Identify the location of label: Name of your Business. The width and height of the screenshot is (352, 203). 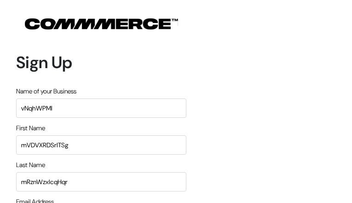
(46, 91).